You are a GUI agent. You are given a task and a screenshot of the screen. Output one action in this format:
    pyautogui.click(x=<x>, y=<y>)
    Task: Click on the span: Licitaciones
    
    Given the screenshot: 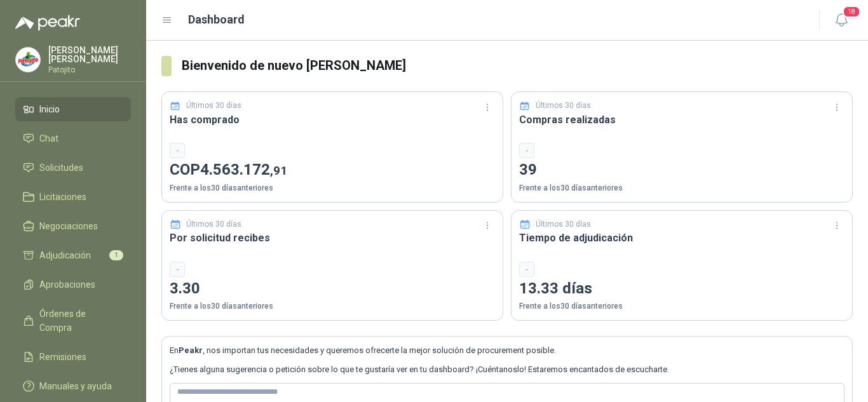 What is the action you would take?
    pyautogui.click(x=63, y=197)
    